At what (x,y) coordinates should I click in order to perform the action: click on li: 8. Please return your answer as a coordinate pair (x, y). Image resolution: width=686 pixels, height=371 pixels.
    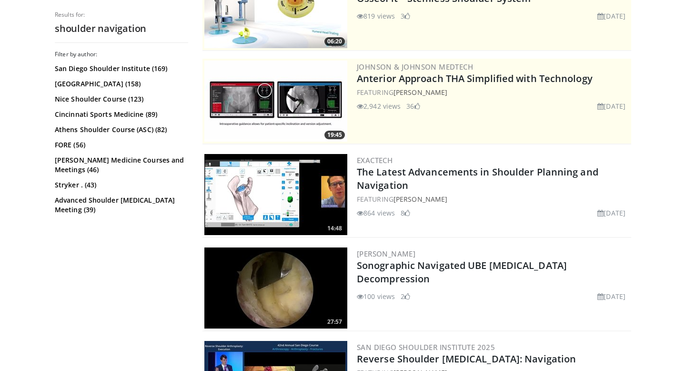
    Looking at the image, I should click on (405, 212).